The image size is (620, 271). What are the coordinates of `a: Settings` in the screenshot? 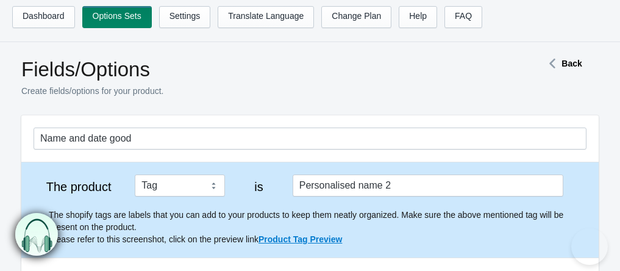 It's located at (185, 17).